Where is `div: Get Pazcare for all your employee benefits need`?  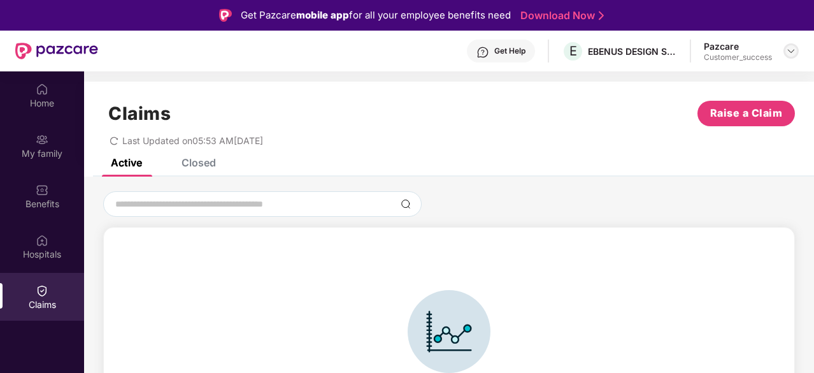
div: Get Pazcare for all your employee benefits need is located at coordinates (376, 15).